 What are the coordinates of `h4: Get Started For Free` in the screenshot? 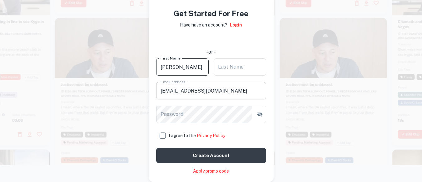 It's located at (211, 13).